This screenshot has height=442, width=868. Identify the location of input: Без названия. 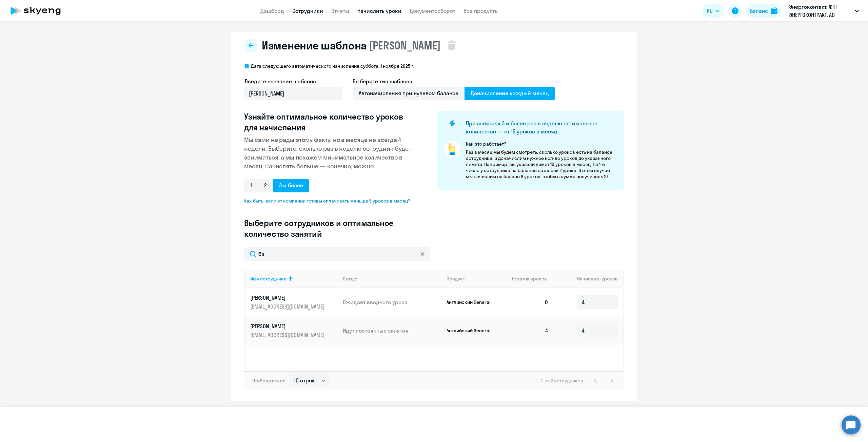
(293, 93).